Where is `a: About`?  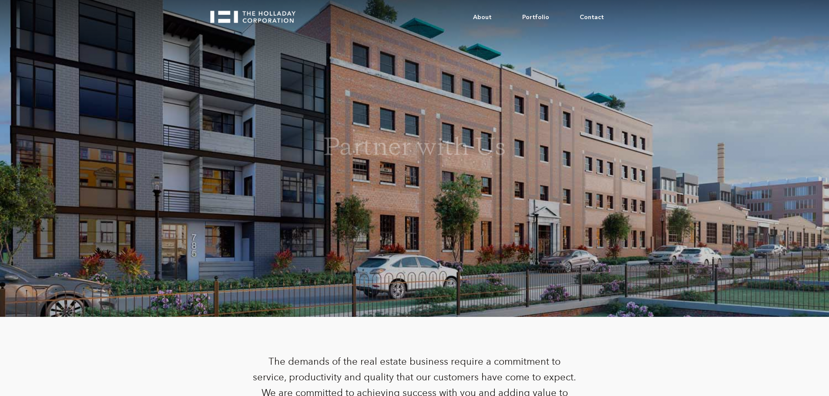 a: About is located at coordinates (482, 17).